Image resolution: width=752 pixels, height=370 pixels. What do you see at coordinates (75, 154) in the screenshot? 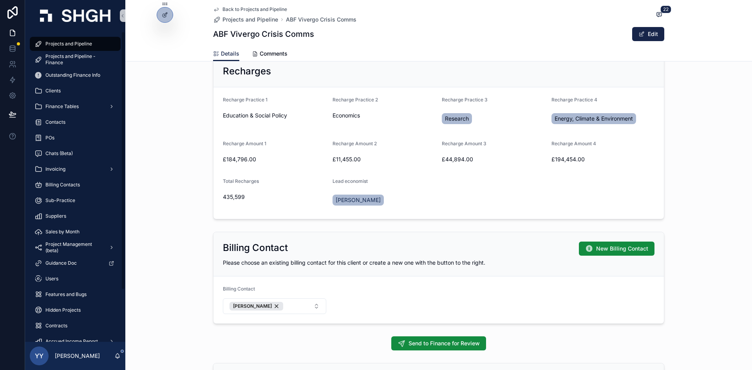
I see `a: Chats (Beta)` at bounding box center [75, 154].